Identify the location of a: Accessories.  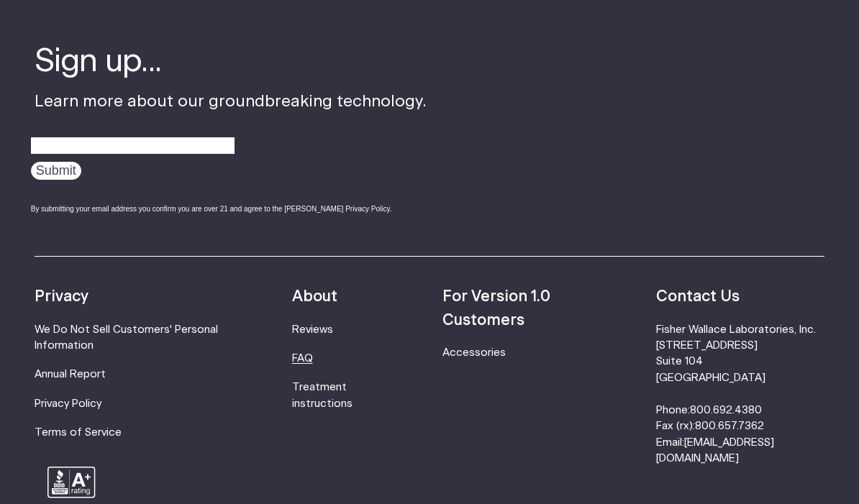
(474, 353).